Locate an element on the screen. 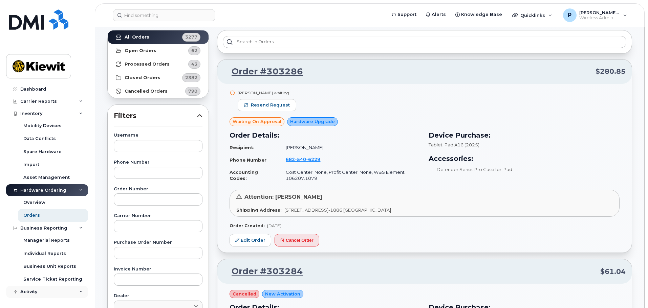  label: Invoice Number is located at coordinates (158, 269).